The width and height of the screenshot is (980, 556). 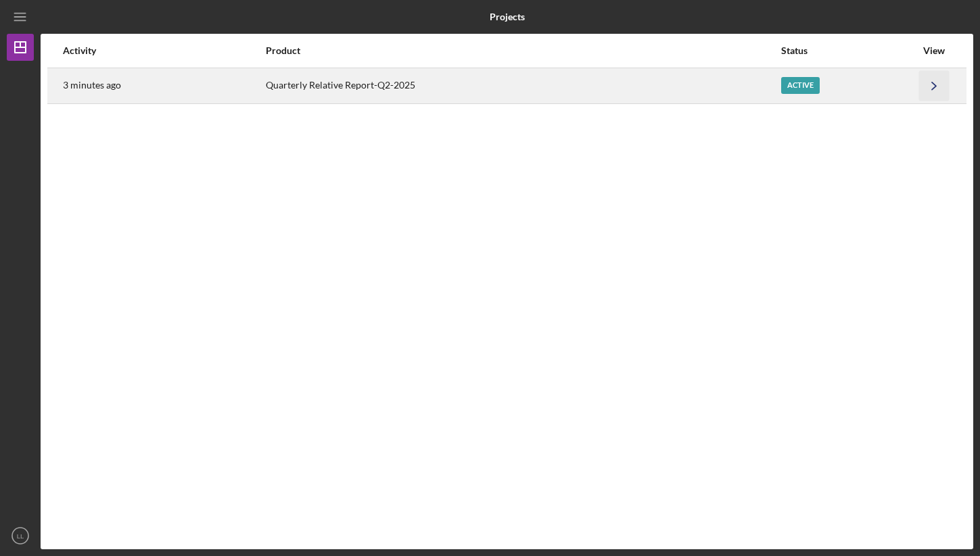 I want to click on div: Quarterly Relative Report-Q2-2025, so click(x=522, y=86).